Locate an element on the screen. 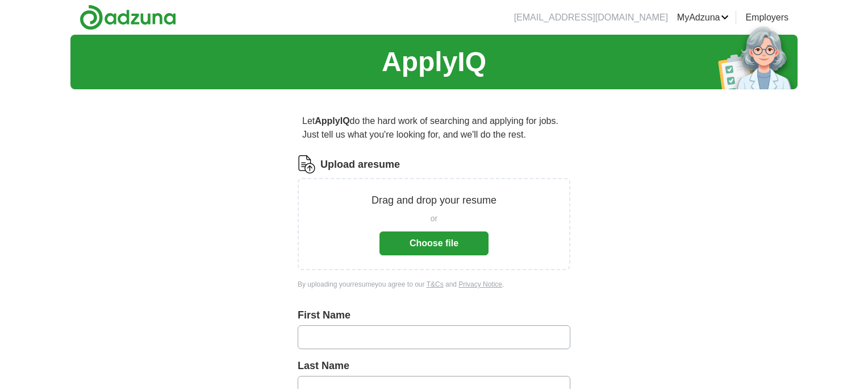  label: Last Name is located at coordinates (434, 366).